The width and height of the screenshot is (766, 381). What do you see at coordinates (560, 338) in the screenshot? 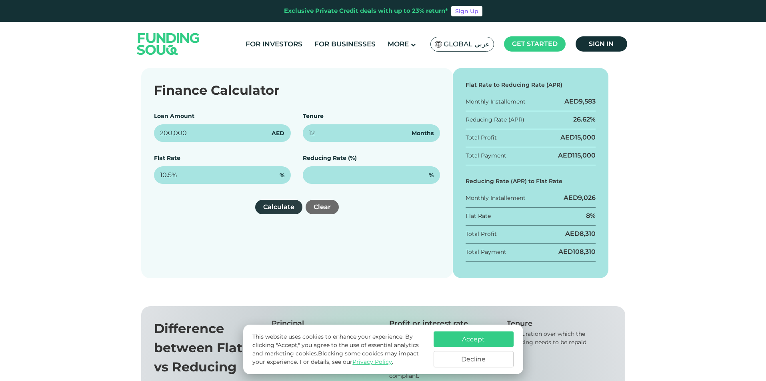
I see `div: The duration over which the financing needs to be repaid.` at bounding box center [560, 338].